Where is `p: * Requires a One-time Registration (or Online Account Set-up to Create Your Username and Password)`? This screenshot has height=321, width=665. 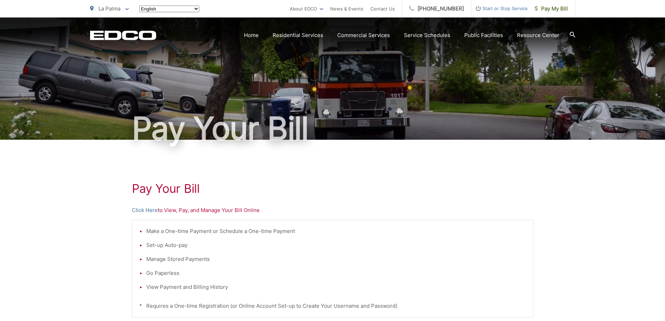
p: * Requires a One-time Registration (or Online Account Set-up to Create Your Username and Password) is located at coordinates (333, 306).